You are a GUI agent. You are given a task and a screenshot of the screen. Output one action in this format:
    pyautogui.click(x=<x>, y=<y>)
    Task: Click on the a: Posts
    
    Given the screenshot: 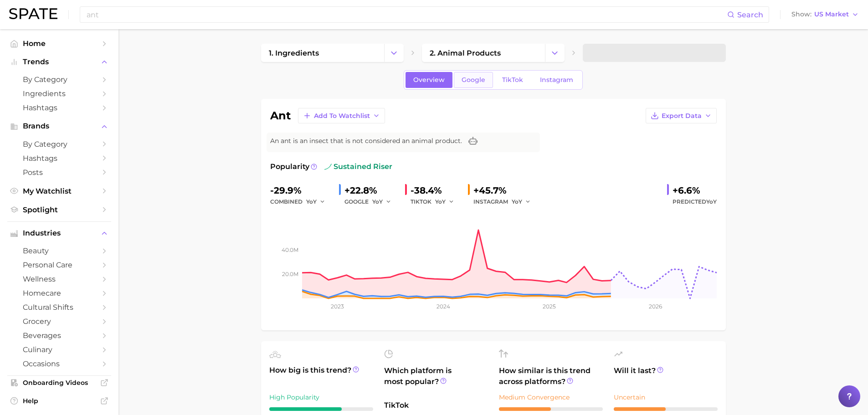 What is the action you would take?
    pyautogui.click(x=59, y=172)
    